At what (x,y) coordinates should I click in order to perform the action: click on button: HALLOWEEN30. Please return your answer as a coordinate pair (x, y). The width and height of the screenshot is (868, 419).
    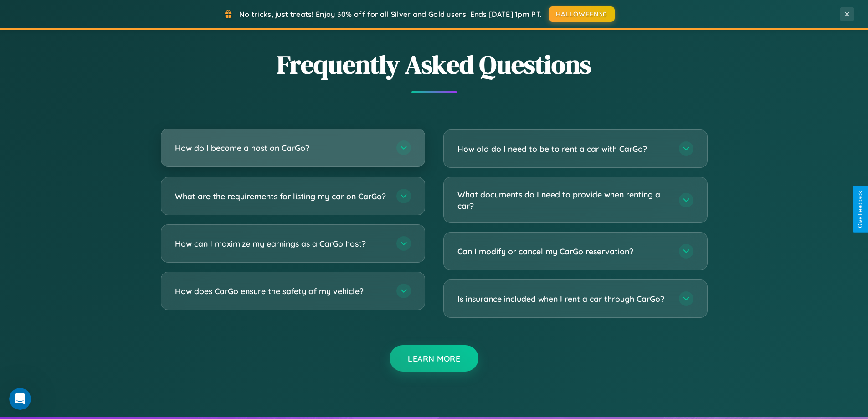
    Looking at the image, I should click on (581, 14).